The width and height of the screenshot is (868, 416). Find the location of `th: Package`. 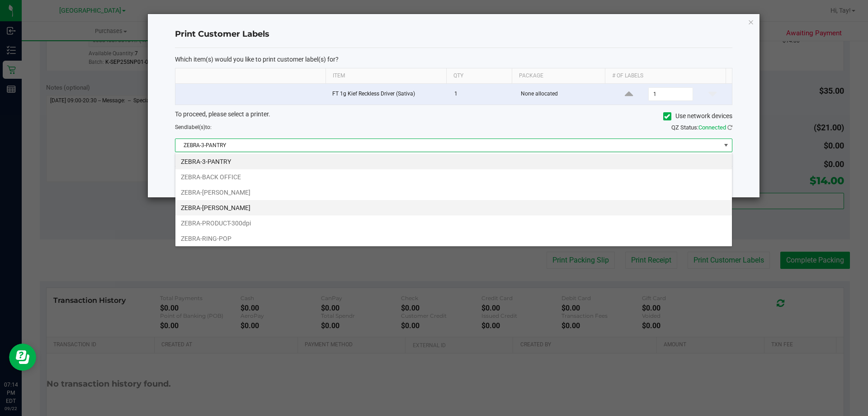

th: Package is located at coordinates (559, 76).